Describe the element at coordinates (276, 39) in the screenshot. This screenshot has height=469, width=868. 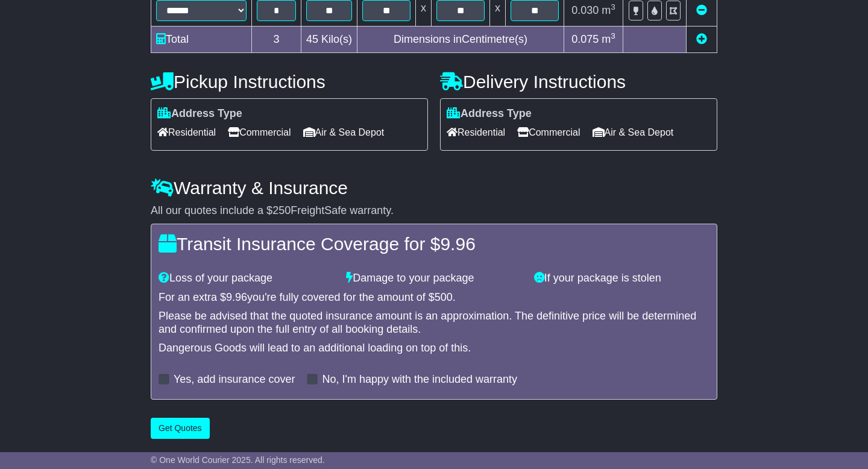
I see `td: 3` at that location.